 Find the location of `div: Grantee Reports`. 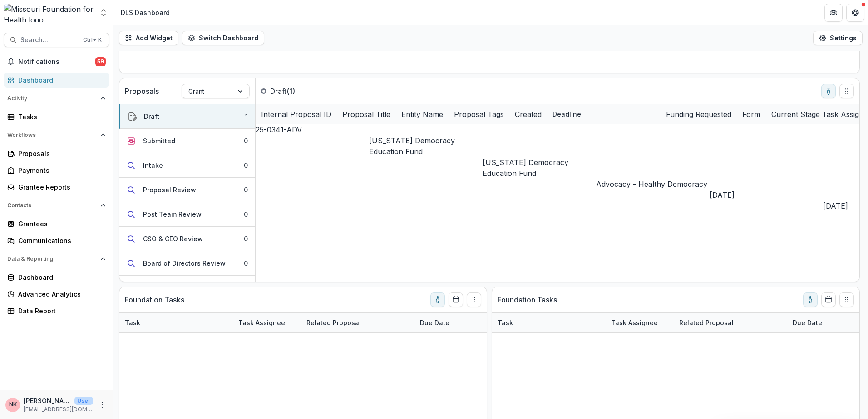

div: Grantee Reports is located at coordinates (60, 187).